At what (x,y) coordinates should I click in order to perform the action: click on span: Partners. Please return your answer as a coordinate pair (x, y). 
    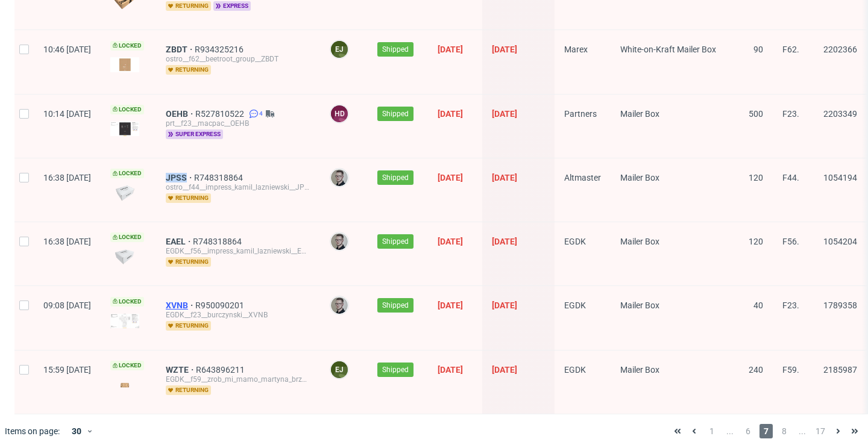
    Looking at the image, I should click on (580, 114).